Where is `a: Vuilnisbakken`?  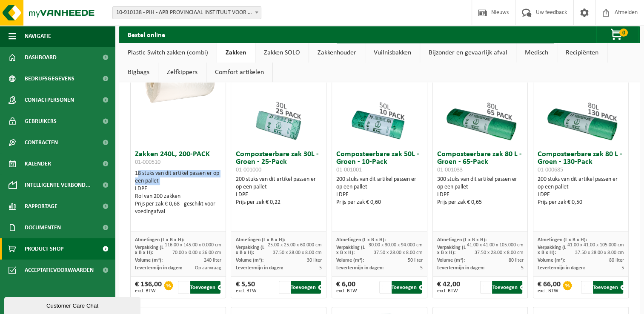
a: Vuilnisbakken is located at coordinates (392, 52).